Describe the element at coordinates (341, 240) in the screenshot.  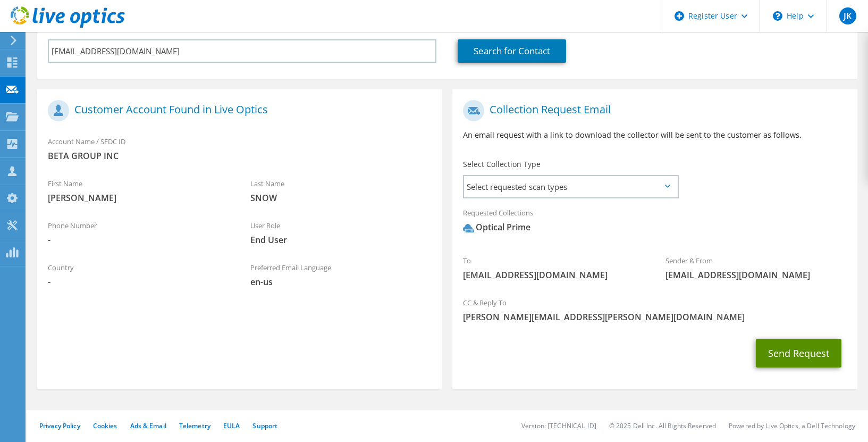
I see `span: End User` at that location.